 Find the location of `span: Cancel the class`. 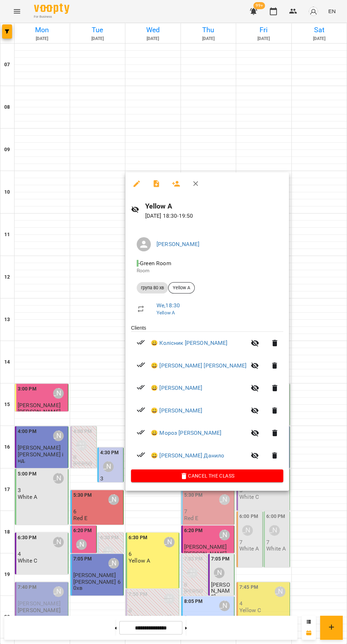

span: Cancel the class is located at coordinates (207, 476).